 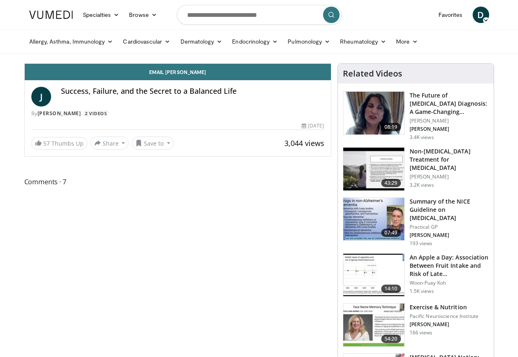 I want to click on span: Comments 7, so click(x=177, y=182).